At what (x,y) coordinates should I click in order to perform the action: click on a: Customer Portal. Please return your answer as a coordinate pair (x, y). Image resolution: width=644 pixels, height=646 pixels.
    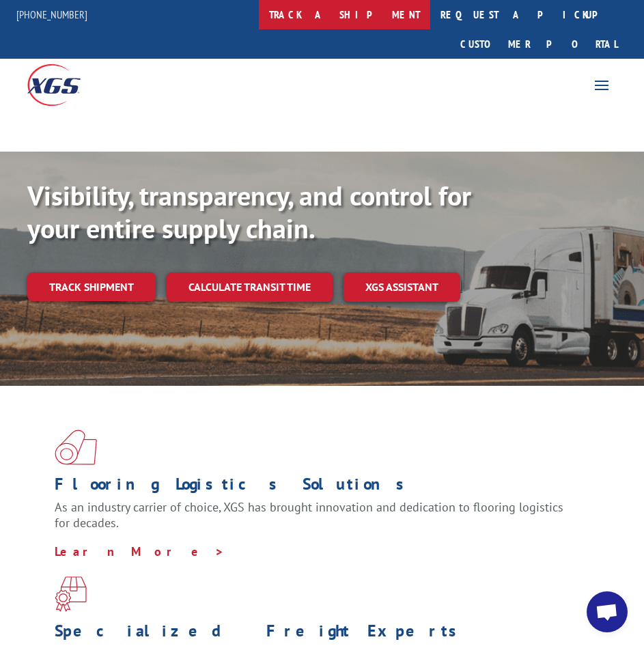
    Looking at the image, I should click on (539, 43).